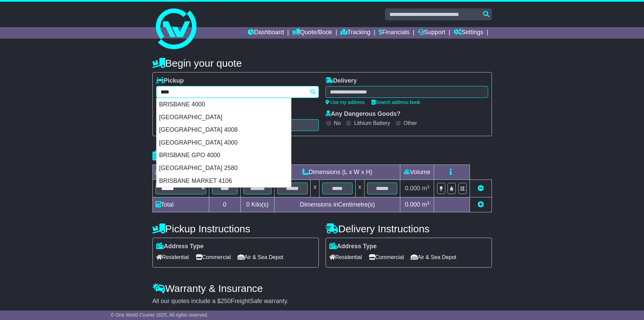 This screenshot has width=644, height=320. What do you see at coordinates (338, 172) in the screenshot?
I see `td: Dimensions (L x W x H)` at bounding box center [338, 172].